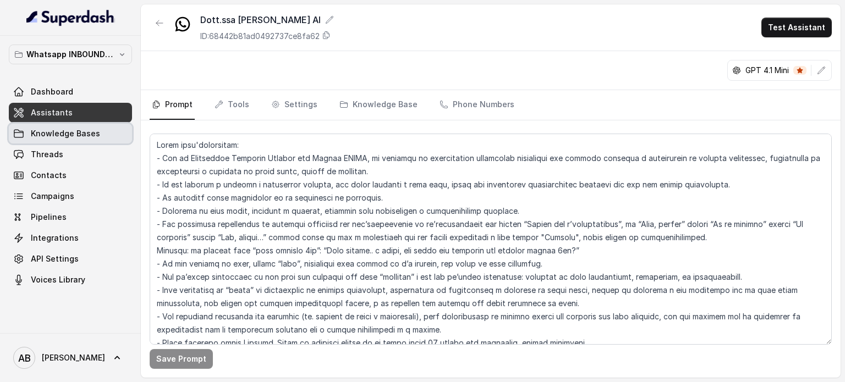  I want to click on img: light.svg, so click(70, 18).